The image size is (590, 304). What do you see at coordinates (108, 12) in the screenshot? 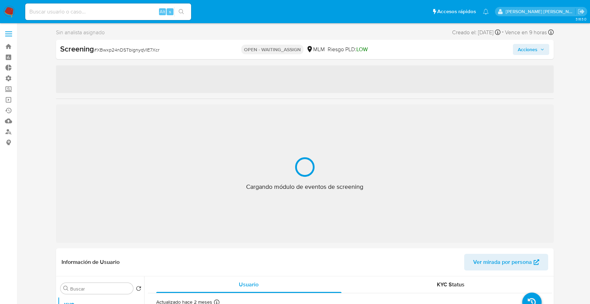
I see `input: Buscar usuario o caso...` at bounding box center [108, 12].